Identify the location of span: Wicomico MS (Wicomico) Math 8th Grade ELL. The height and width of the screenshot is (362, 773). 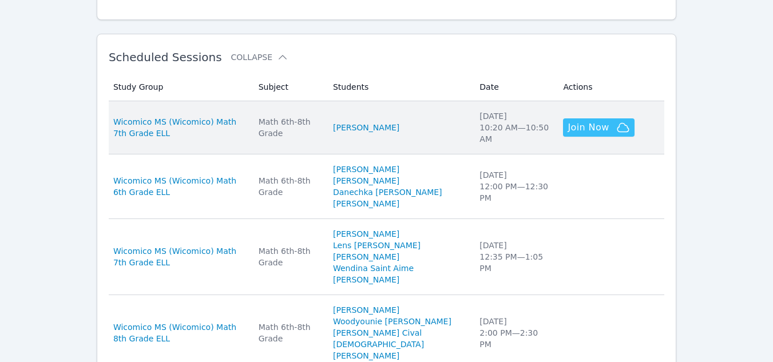
(179, 333).